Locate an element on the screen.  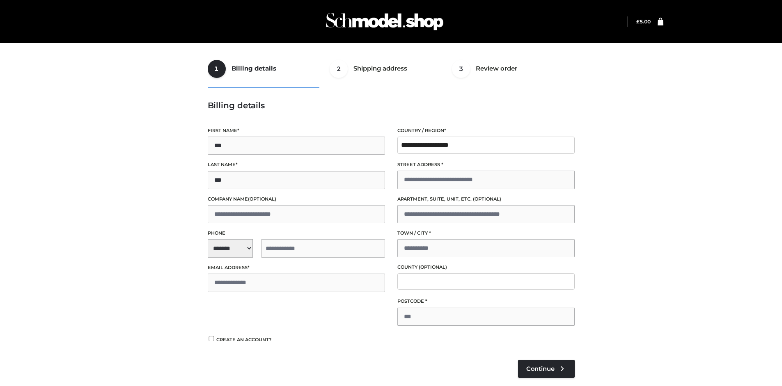
label: Country / Region is located at coordinates (486, 130).